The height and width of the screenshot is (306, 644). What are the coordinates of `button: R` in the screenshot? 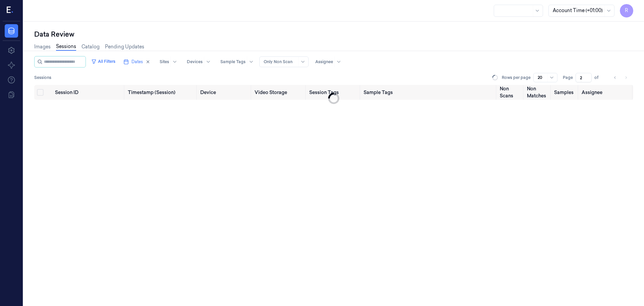 It's located at (626, 11).